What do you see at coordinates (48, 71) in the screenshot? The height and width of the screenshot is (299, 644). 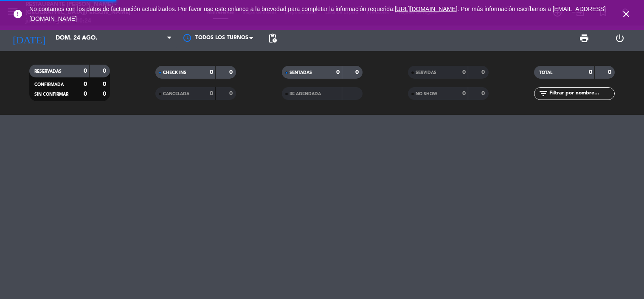 I see `span: RESERVADAS` at bounding box center [48, 71].